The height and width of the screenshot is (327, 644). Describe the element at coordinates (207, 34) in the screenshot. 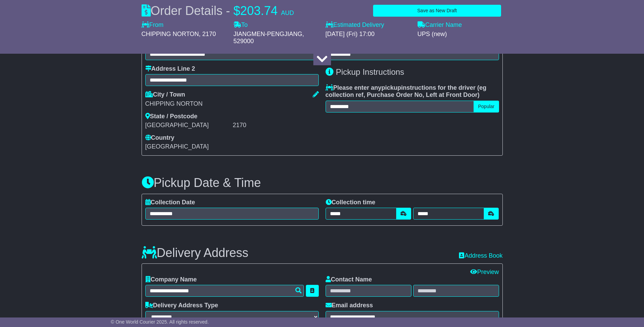

I see `span: , 2170` at that location.